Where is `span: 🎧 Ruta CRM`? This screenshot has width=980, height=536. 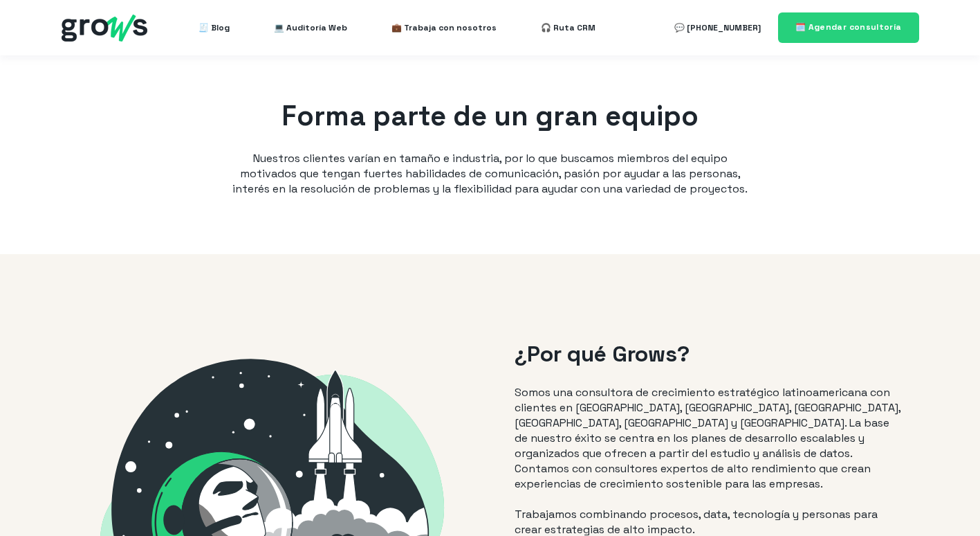 span: 🎧 Ruta CRM is located at coordinates (568, 28).